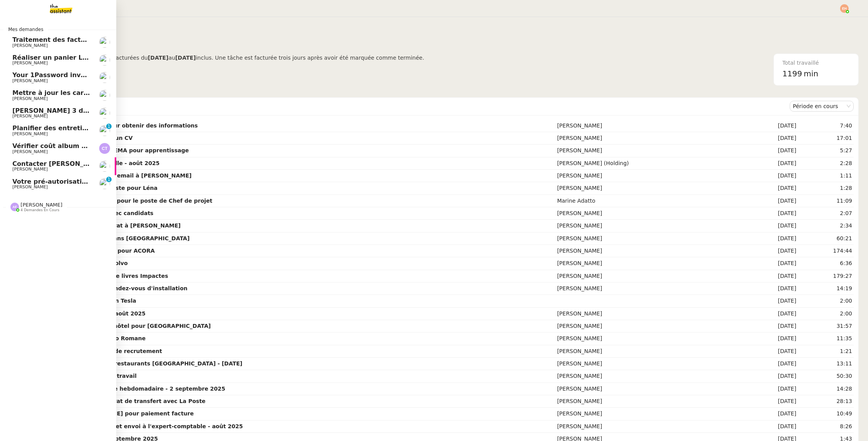 The width and height of the screenshot is (868, 441). Describe the element at coordinates (26, 30) in the screenshot. I see `span: Mes demandes` at that location.